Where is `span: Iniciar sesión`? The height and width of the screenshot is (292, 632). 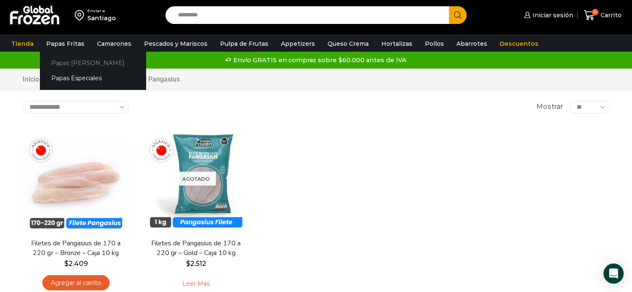 span: Iniciar sesión is located at coordinates (552, 15).